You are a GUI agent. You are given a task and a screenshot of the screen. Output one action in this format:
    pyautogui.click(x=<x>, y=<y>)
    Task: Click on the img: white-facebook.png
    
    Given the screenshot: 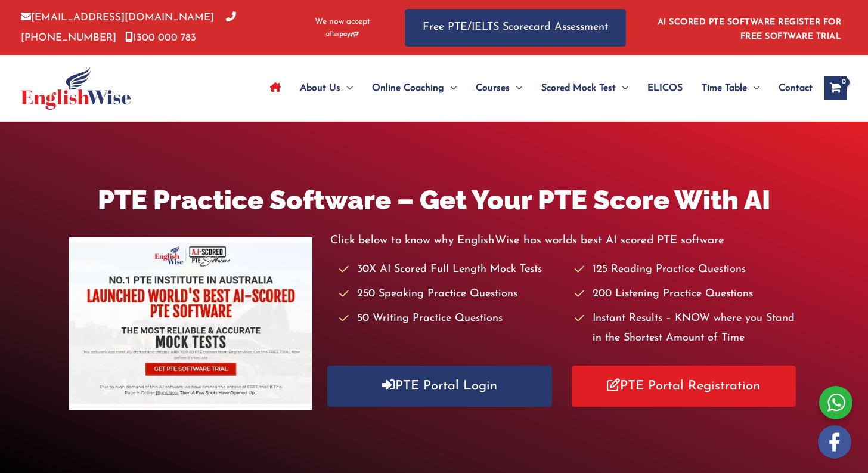 What is the action you would take?
    pyautogui.click(x=835, y=442)
    